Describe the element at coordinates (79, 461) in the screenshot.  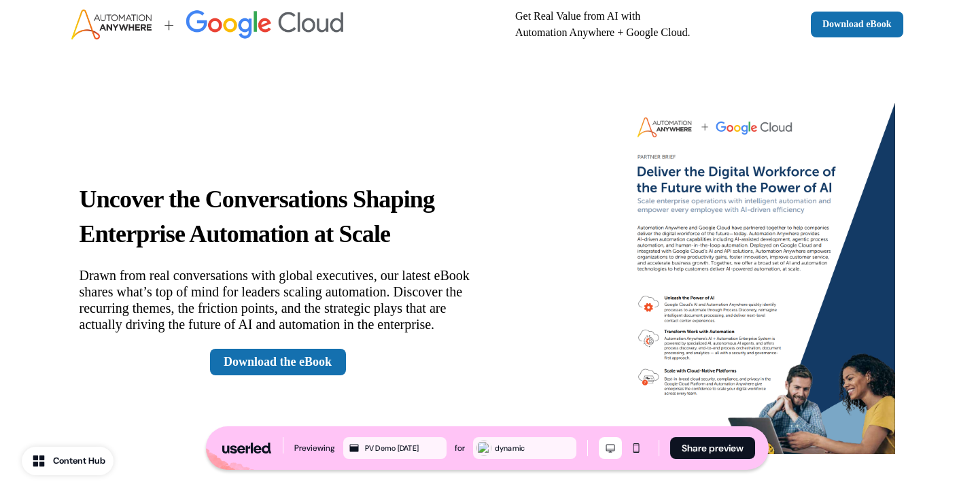
I see `div: Content Hub` at that location.